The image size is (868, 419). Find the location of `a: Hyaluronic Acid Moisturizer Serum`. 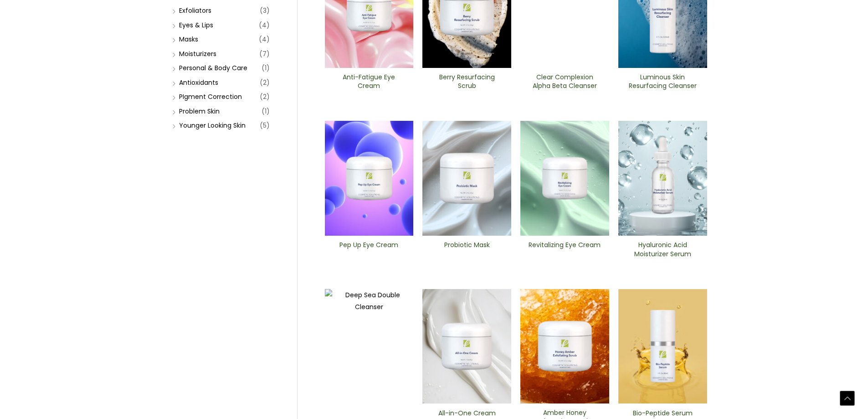

a: Hyaluronic Acid Moisturizer Serum is located at coordinates (663, 251).